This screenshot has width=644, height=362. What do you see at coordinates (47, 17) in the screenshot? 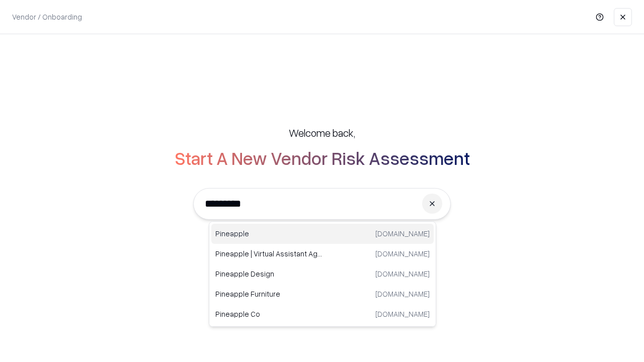
I see `p: Vendor / Onboarding` at bounding box center [47, 17].